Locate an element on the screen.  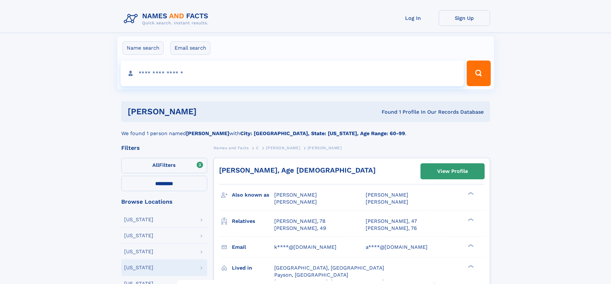
h3: Lived in is located at coordinates (253, 268).